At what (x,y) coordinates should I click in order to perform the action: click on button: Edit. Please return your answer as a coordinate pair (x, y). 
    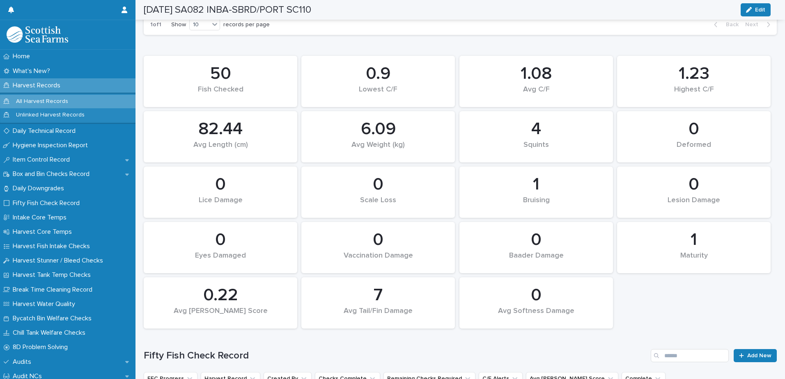
    Looking at the image, I should click on (756, 10).